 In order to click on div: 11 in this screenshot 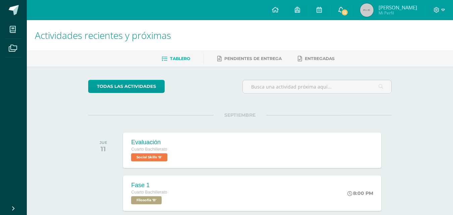, I will do `click(103, 149)`.